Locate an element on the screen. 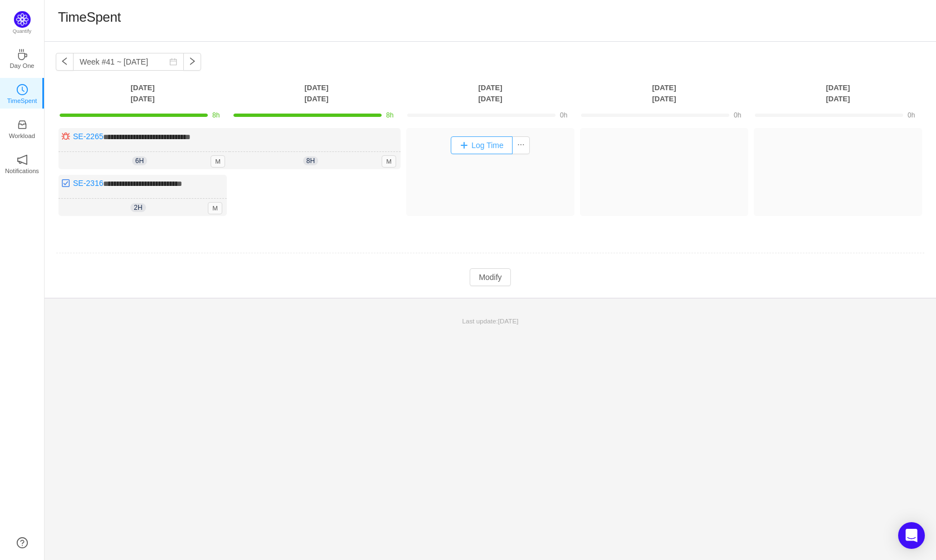 This screenshot has height=560, width=936. input: Select a week is located at coordinates (128, 61).